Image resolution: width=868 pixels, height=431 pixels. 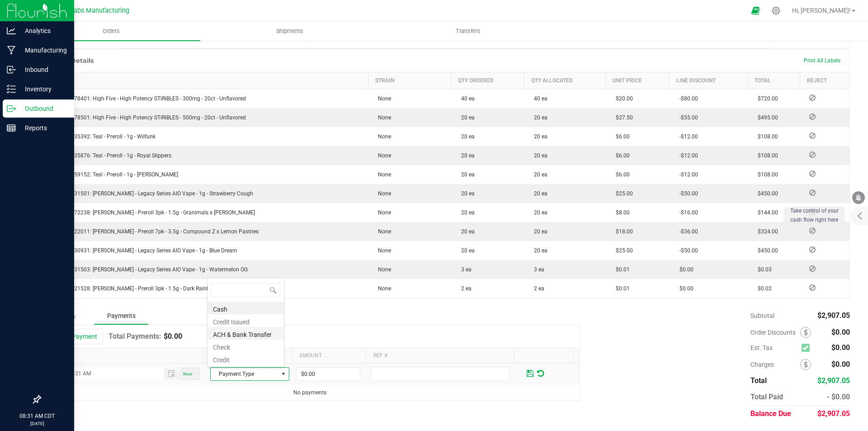 I want to click on span: -$50.00, so click(x=686, y=251).